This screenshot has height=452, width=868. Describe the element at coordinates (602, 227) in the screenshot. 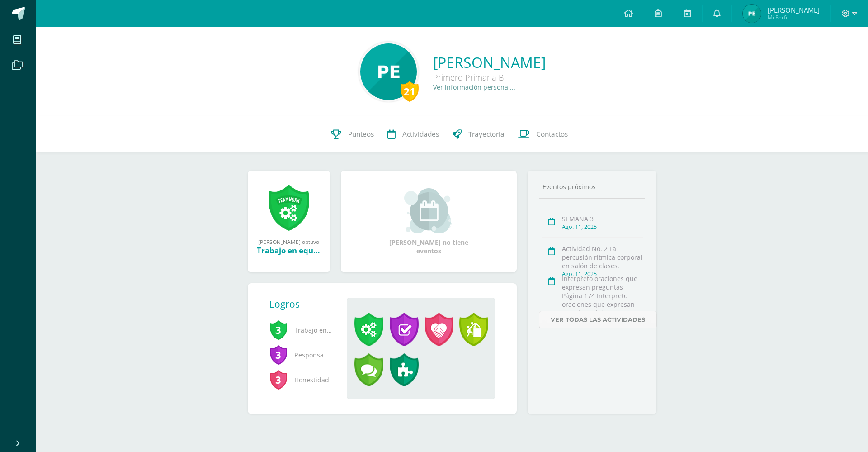

I see `div: Ago. 11, 2025` at that location.